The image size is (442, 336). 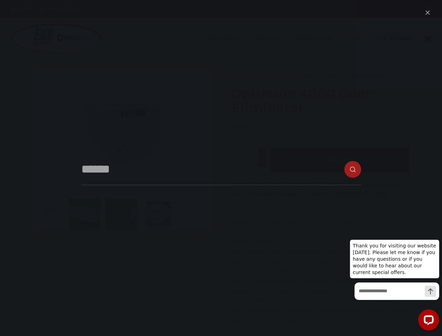 I want to click on a: Shop, so click(x=357, y=38).